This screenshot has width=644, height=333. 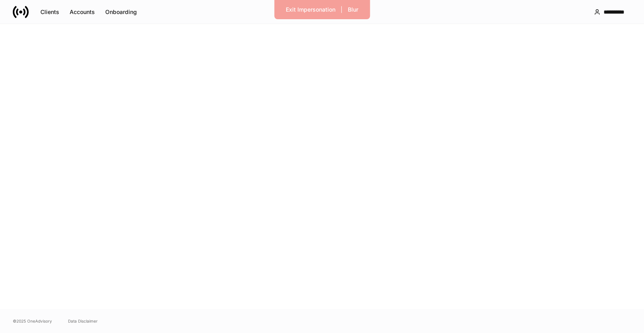 I want to click on div: Accounts, so click(x=82, y=12).